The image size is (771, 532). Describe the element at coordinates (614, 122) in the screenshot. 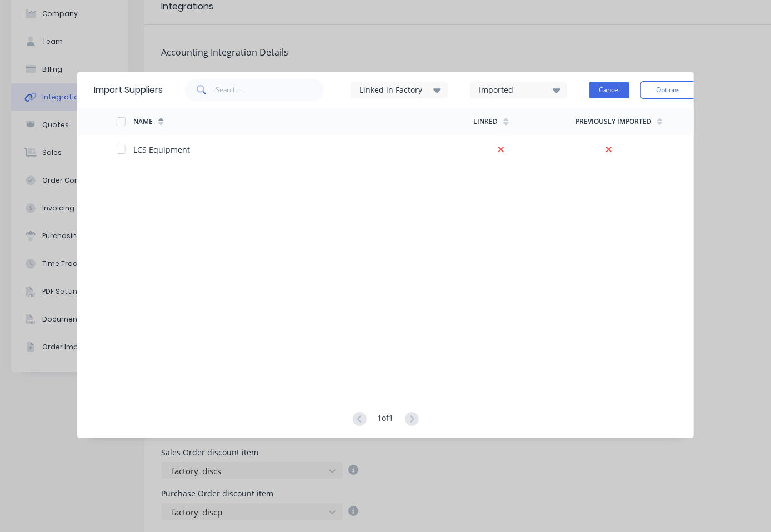

I see `div: Previously Imported` at that location.